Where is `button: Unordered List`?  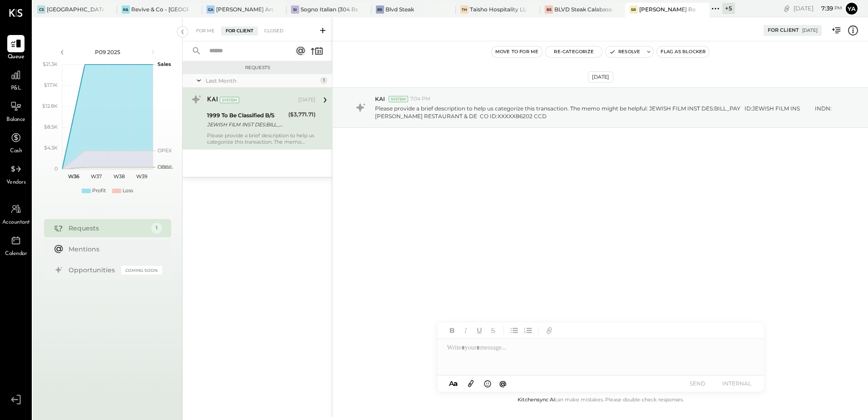 button: Unordered List is located at coordinates (514, 330).